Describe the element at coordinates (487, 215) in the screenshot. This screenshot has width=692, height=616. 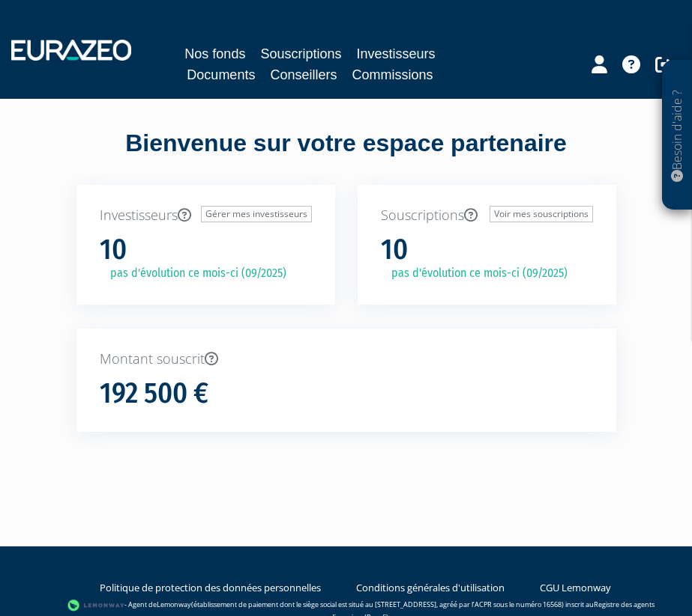
I see `p: Souscriptions` at that location.